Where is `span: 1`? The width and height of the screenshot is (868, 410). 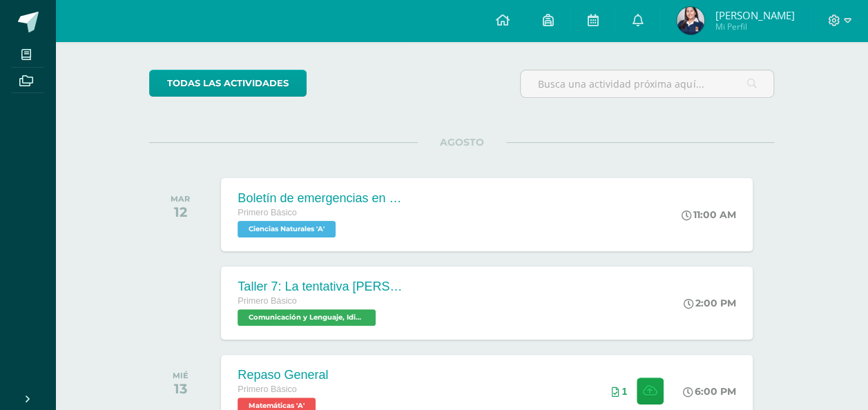
span: 1 is located at coordinates (624, 392).